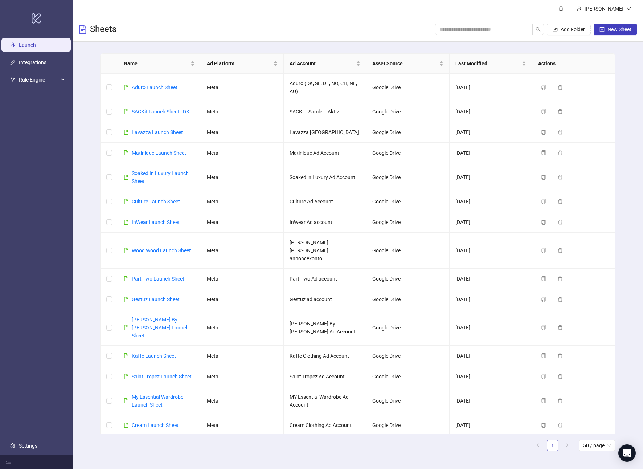 The width and height of the screenshot is (643, 469). What do you see at coordinates (325, 300) in the screenshot?
I see `td: Gestuz ad account` at bounding box center [325, 300].